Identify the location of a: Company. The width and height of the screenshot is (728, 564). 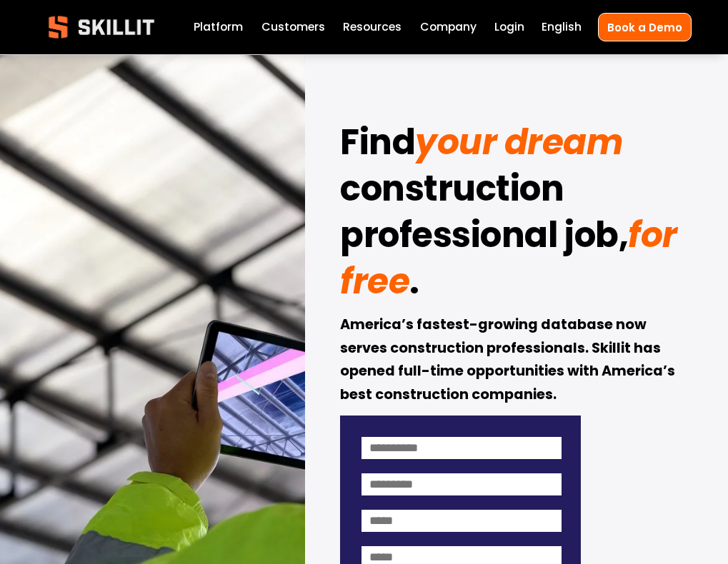
(448, 27).